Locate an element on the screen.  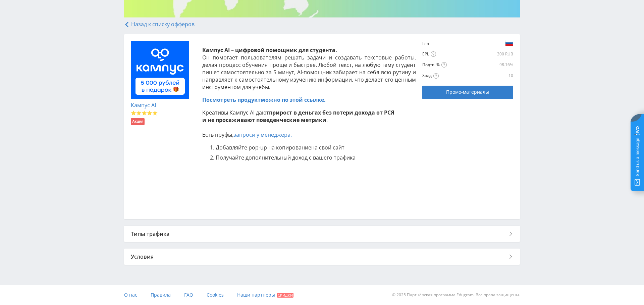
div: 300 RUB is located at coordinates (479, 54).